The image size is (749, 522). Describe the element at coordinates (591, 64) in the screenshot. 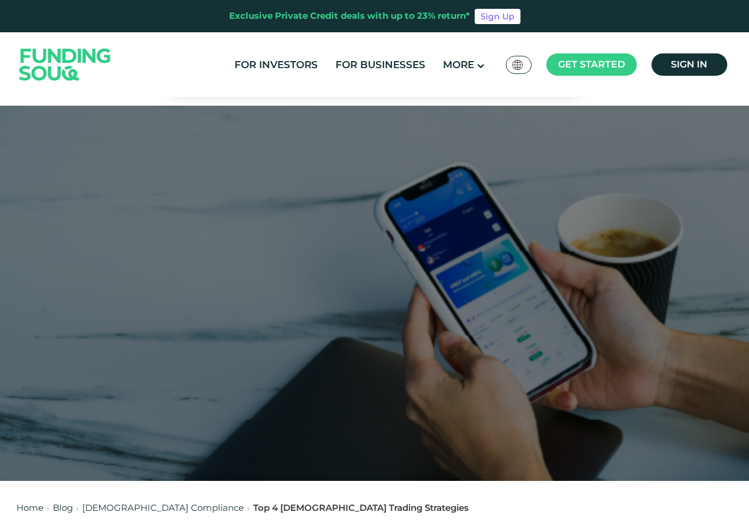

I see `span: Get started` at that location.